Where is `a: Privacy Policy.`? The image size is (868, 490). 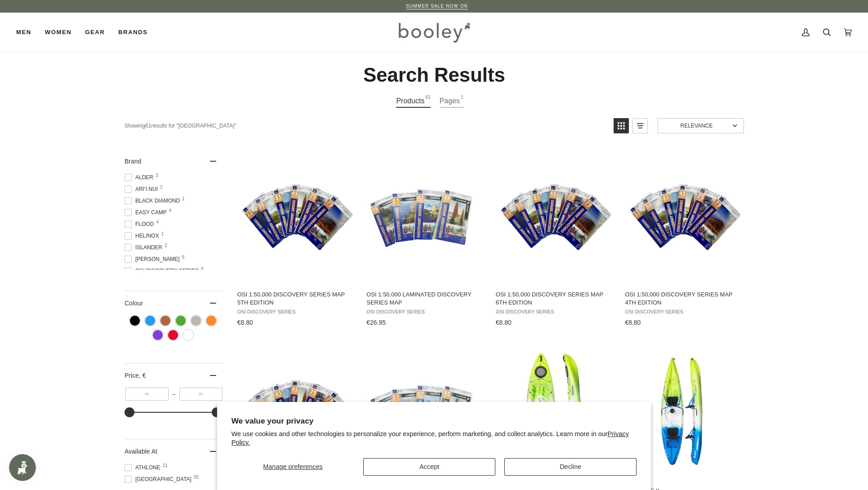
a: Privacy Policy. is located at coordinates (430, 438).